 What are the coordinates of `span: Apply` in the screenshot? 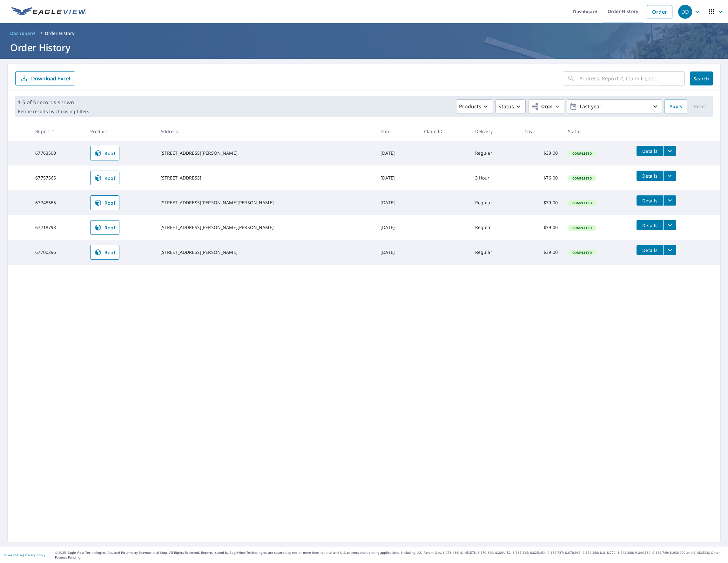 It's located at (676, 106).